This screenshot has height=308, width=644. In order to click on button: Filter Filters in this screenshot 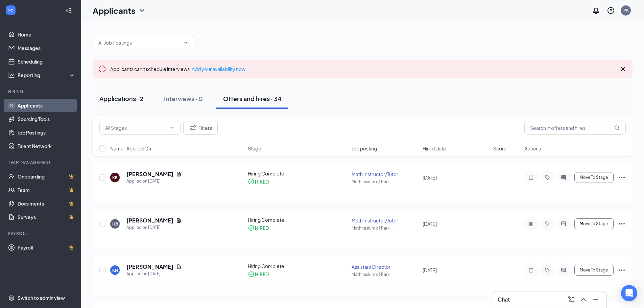, I will do `click(200, 127)`.